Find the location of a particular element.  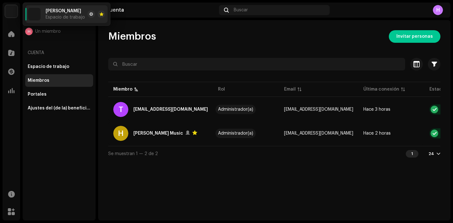

div: Ajustes del (de la) beneficiario(a) is located at coordinates (59, 108).